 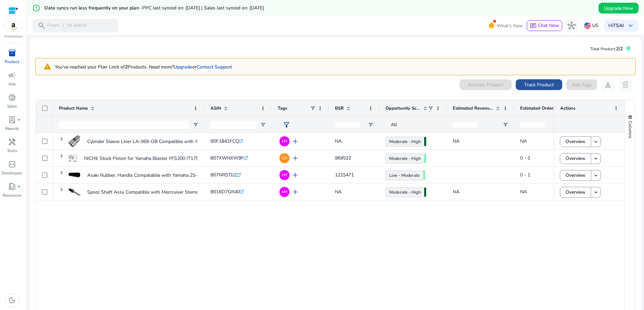 I want to click on b: TSAI, so click(x=618, y=25).